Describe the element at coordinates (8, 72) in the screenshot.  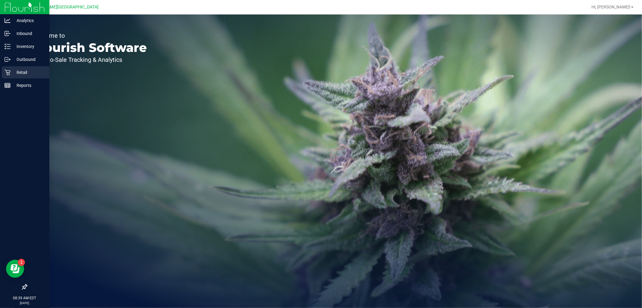
I see `inline-svg: Retail` at that location.